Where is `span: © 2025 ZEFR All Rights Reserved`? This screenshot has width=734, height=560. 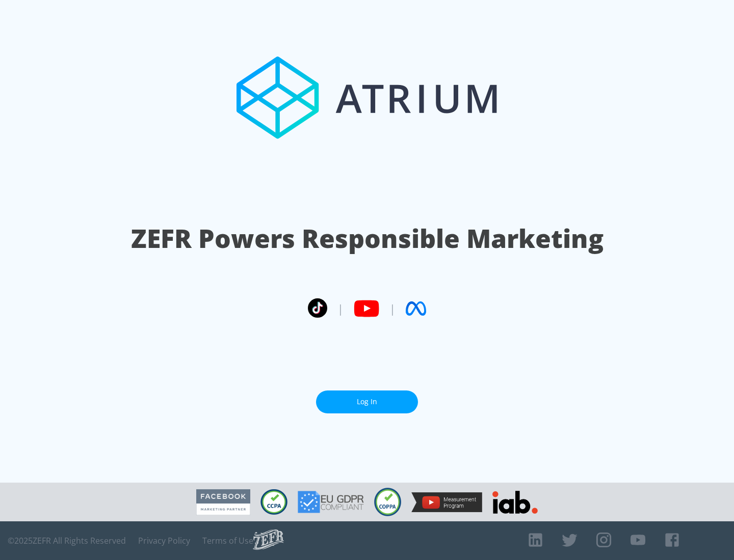
span: © 2025 ZEFR All Rights Reserved is located at coordinates (67, 541).